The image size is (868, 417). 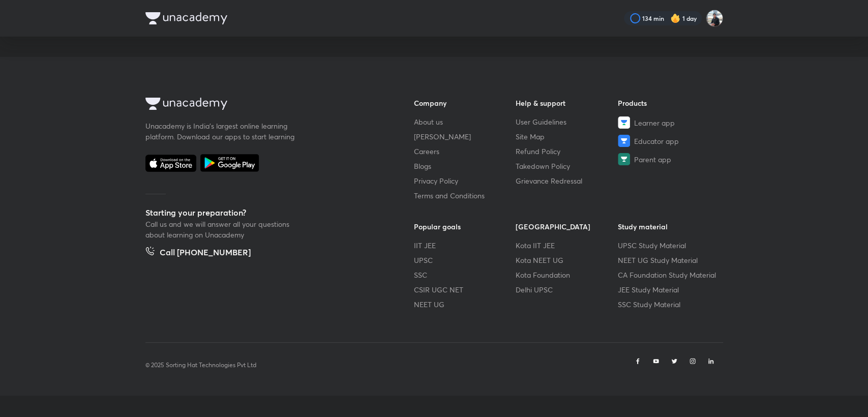 What do you see at coordinates (465, 245) in the screenshot?
I see `a: IIT JEE` at bounding box center [465, 245].